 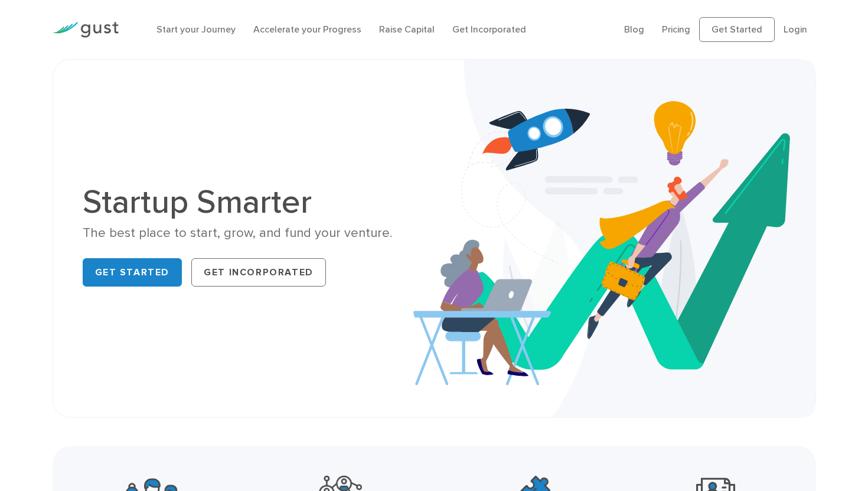 I want to click on h1: Startup Smarter, so click(x=254, y=202).